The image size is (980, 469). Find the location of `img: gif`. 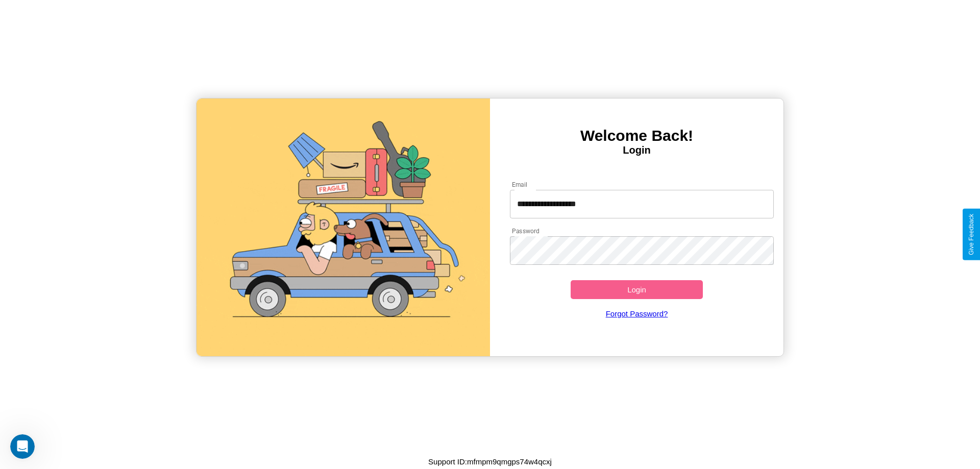

img: gif is located at coordinates (343, 227).